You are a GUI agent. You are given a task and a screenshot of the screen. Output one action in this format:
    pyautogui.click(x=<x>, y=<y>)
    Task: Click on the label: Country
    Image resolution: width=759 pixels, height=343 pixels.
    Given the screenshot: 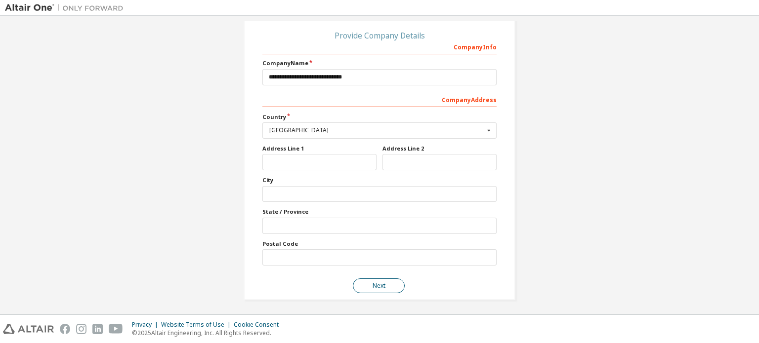 What is the action you would take?
    pyautogui.click(x=379, y=117)
    